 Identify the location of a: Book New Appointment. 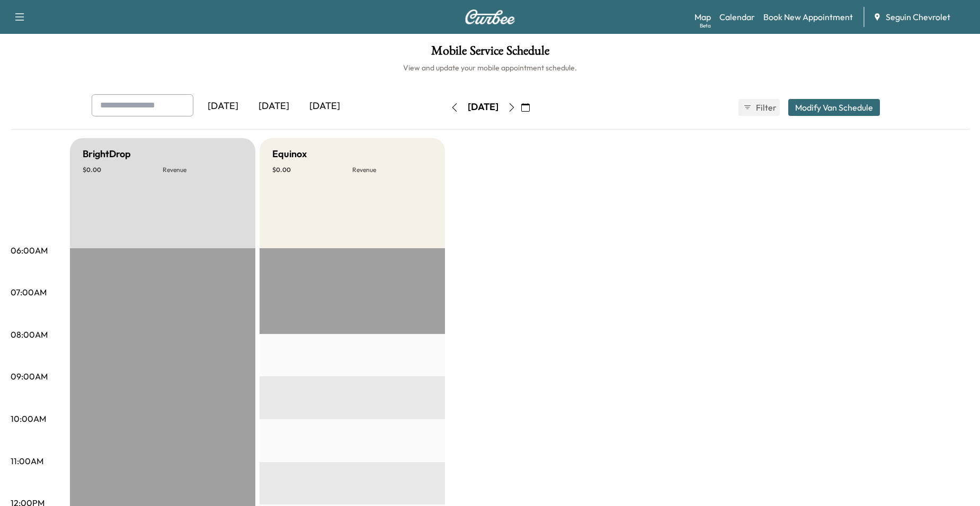
(808, 17).